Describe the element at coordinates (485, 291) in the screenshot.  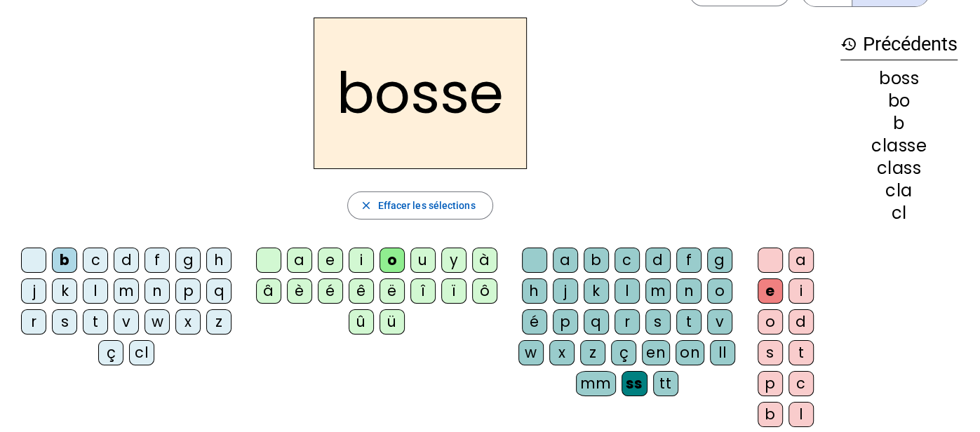
I see `div: ô` at that location.